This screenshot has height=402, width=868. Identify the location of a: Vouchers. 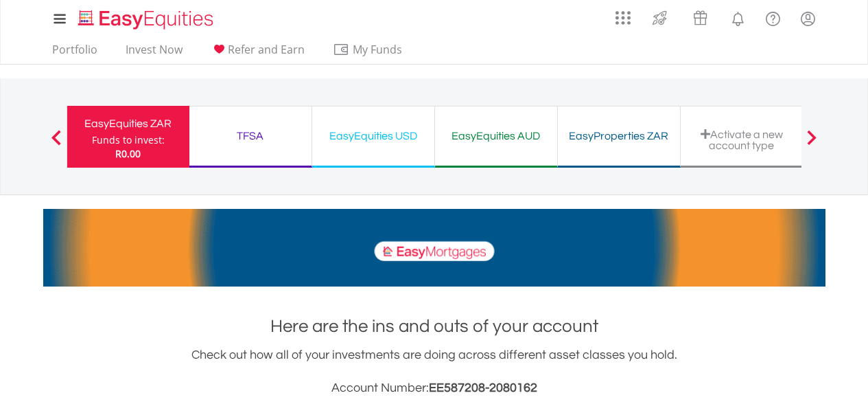
(699, 16).